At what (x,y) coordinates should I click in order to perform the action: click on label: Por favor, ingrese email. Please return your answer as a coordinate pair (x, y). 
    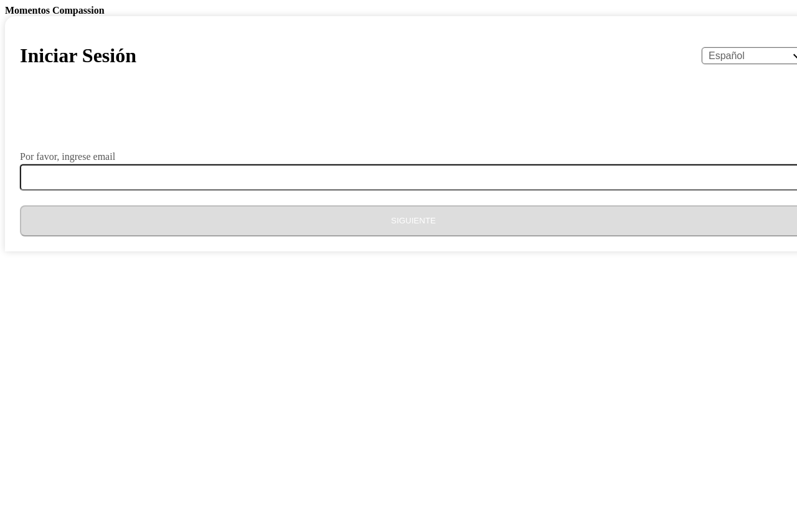
    Looking at the image, I should click on (67, 157).